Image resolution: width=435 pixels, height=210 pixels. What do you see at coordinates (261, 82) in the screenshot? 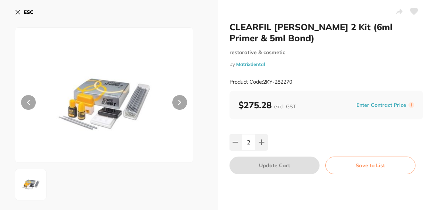
I see `small: Product Code: 2KY-282270` at bounding box center [261, 82].